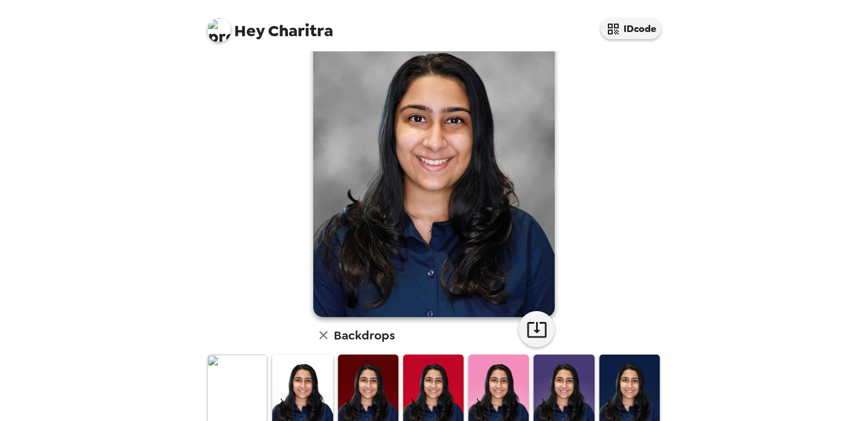  What do you see at coordinates (364, 335) in the screenshot?
I see `h6: Backdrops` at bounding box center [364, 335].